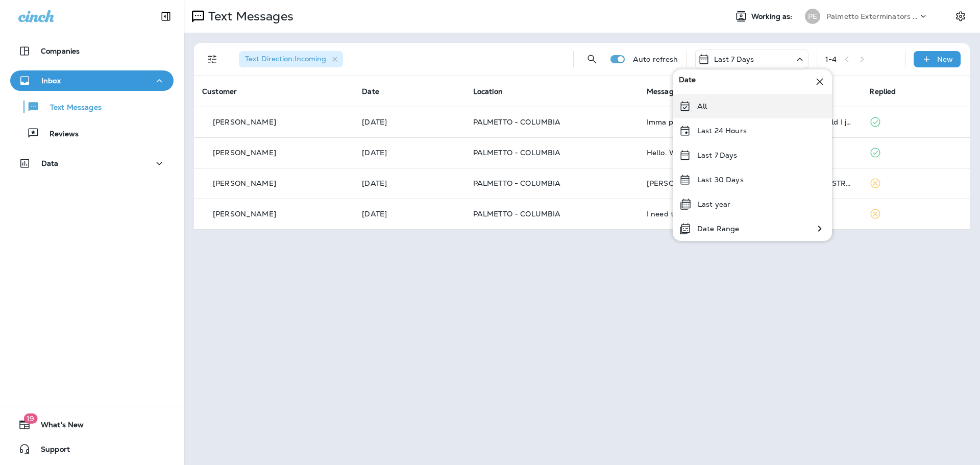 This screenshot has height=465, width=980. I want to click on p: Reviews, so click(59, 134).